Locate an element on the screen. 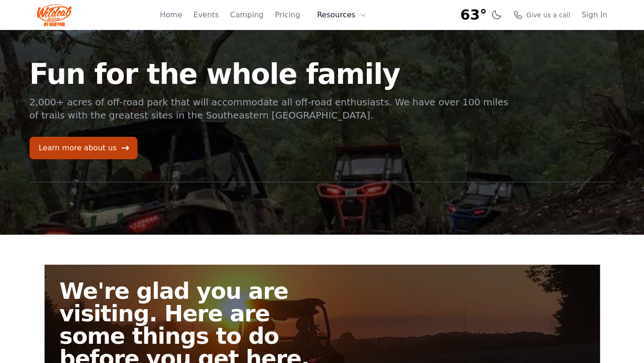 This screenshot has width=644, height=363. span: Give us a call is located at coordinates (548, 15).